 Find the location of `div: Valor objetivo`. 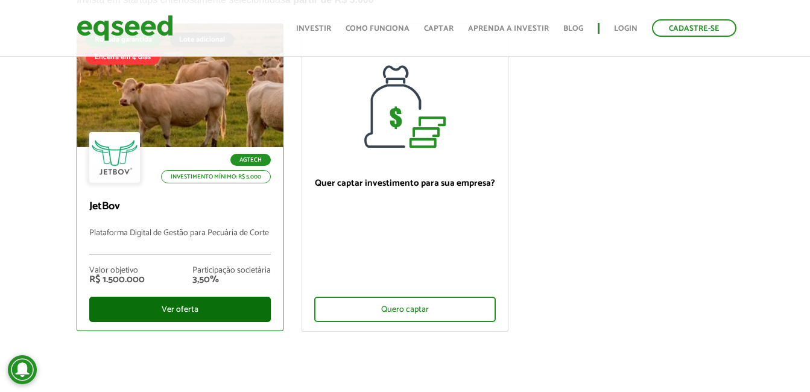

div: Valor objetivo is located at coordinates (117, 271).